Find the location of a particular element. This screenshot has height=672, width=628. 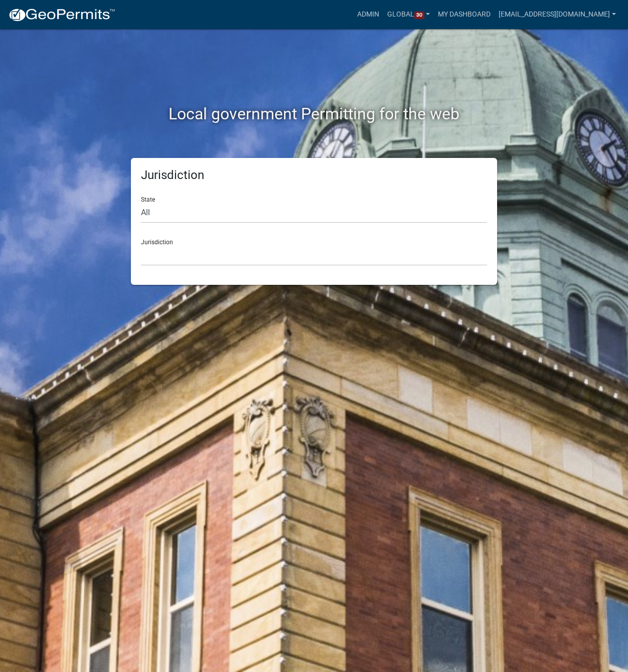

span: 30 is located at coordinates (420, 15).